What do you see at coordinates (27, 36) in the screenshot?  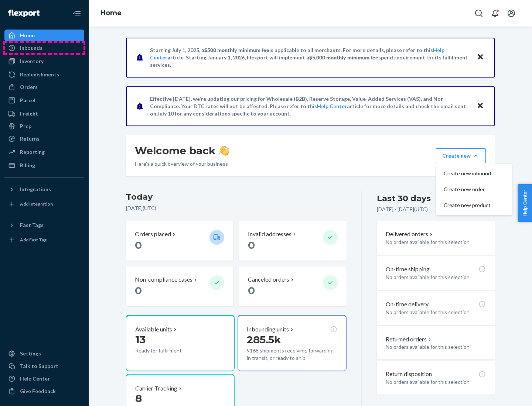 I see `div: Home` at bounding box center [27, 36].